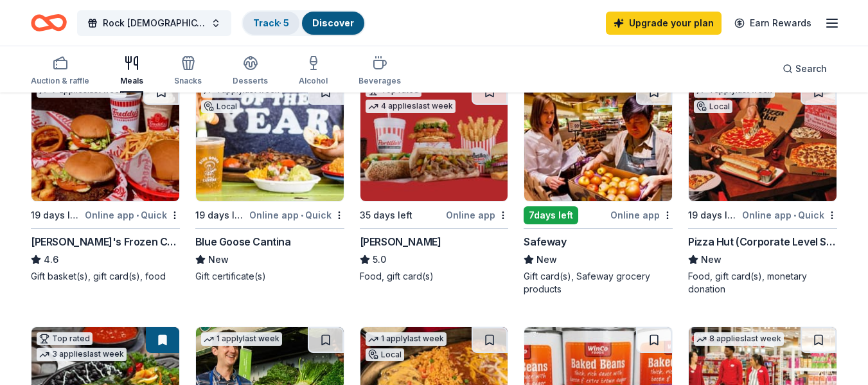 The image size is (868, 385). Describe the element at coordinates (105, 181) in the screenshot. I see `a: Image for Freddy's Frozen Custard & Steakburgers7 applieslast week19 days leftOnline app•Quick[PE...` at that location.